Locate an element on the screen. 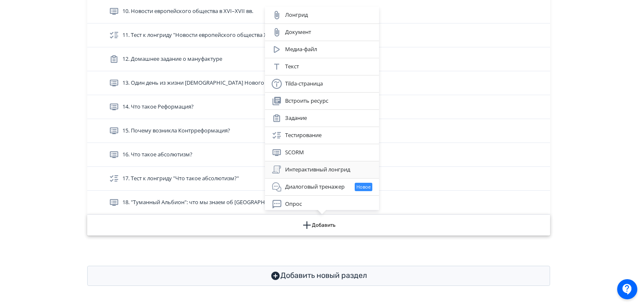 The width and height of the screenshot is (644, 306). div: Медиа-файл is located at coordinates (322, 50).